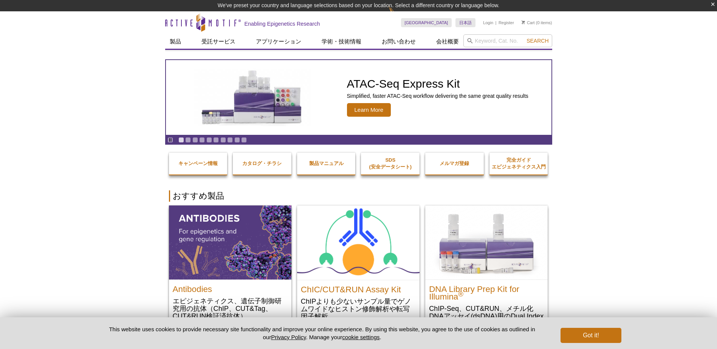  Describe the element at coordinates (369, 110) in the screenshot. I see `span: Learn More` at that location.